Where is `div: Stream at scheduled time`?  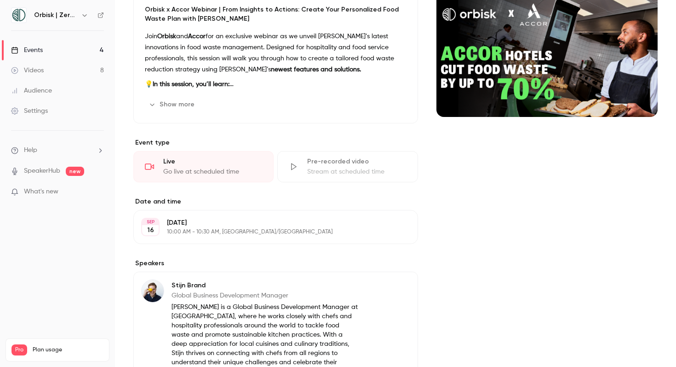
div: Stream at scheduled time is located at coordinates (356, 172).